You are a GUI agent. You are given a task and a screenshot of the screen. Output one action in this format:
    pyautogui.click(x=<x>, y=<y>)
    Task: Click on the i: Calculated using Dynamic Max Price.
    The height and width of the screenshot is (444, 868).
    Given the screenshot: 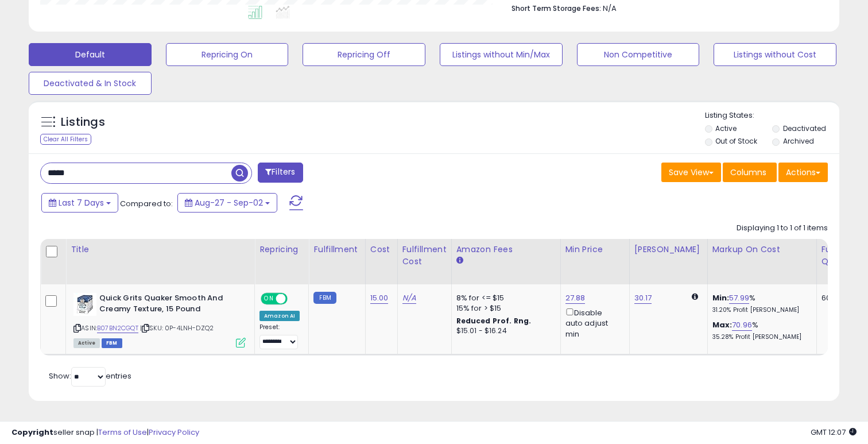 What is the action you would take?
    pyautogui.click(x=695, y=296)
    